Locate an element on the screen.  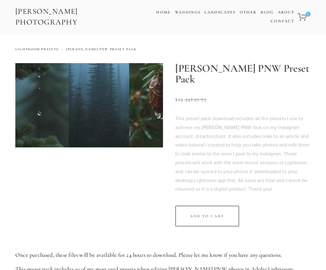
span: 0 is located at coordinates (308, 14).